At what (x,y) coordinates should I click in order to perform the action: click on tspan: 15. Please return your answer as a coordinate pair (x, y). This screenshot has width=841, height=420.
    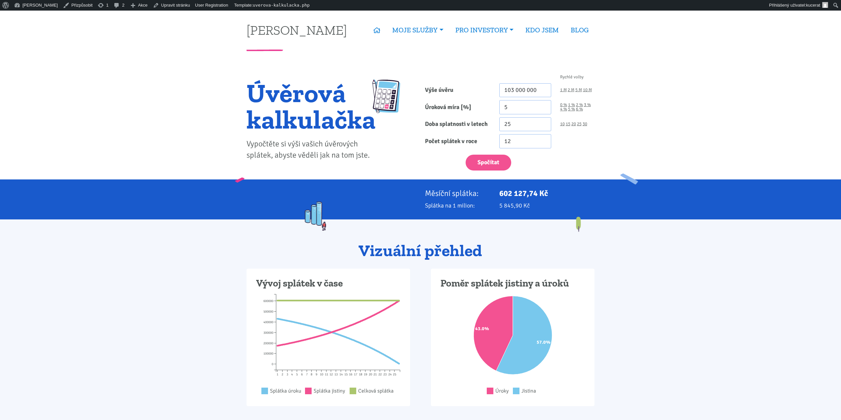
    Looking at the image, I should click on (346, 375).